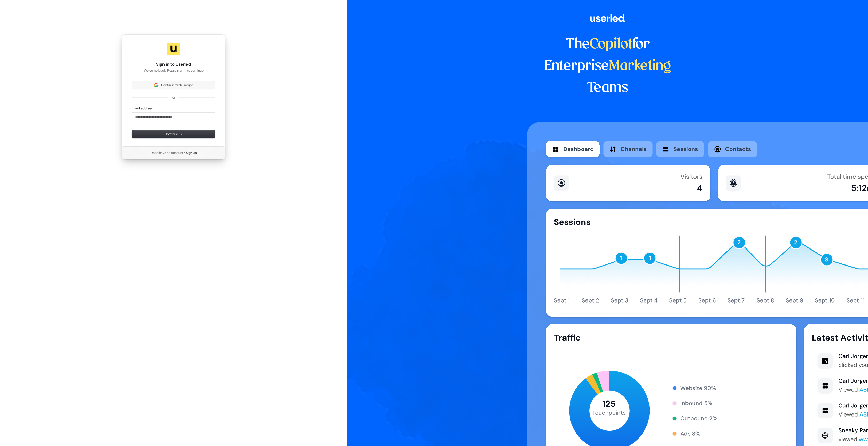 The image size is (868, 446). Describe the element at coordinates (611, 45) in the screenshot. I see `span: Copilot` at that location.